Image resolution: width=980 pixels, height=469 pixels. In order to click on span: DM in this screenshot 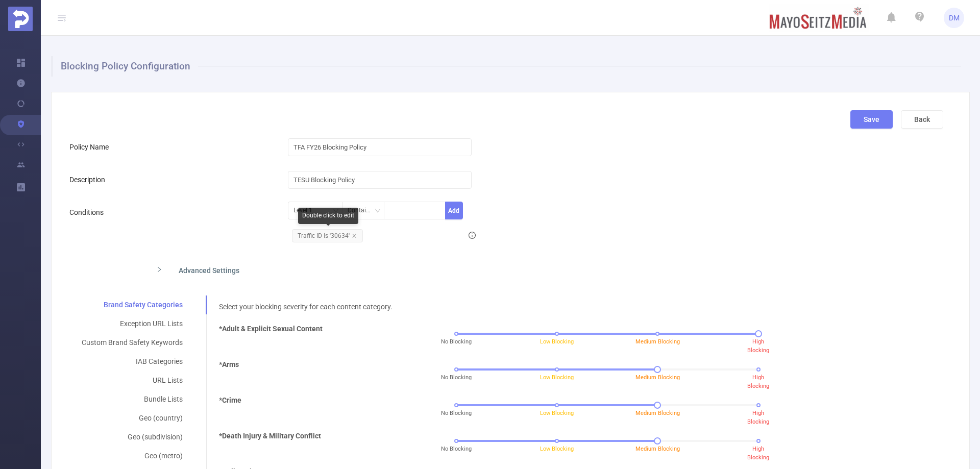, I will do `click(954, 18)`.